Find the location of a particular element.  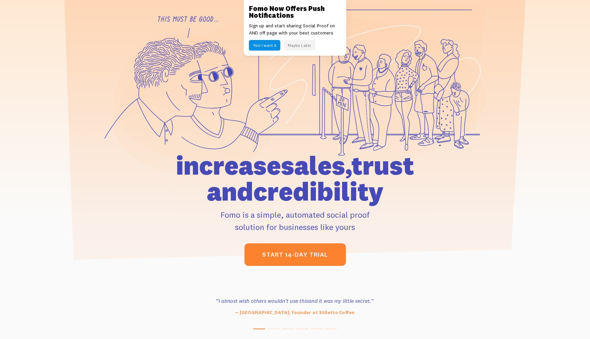

p: Fomo is a simple, automated social proof solution for businesses like yours is located at coordinates (295, 220).